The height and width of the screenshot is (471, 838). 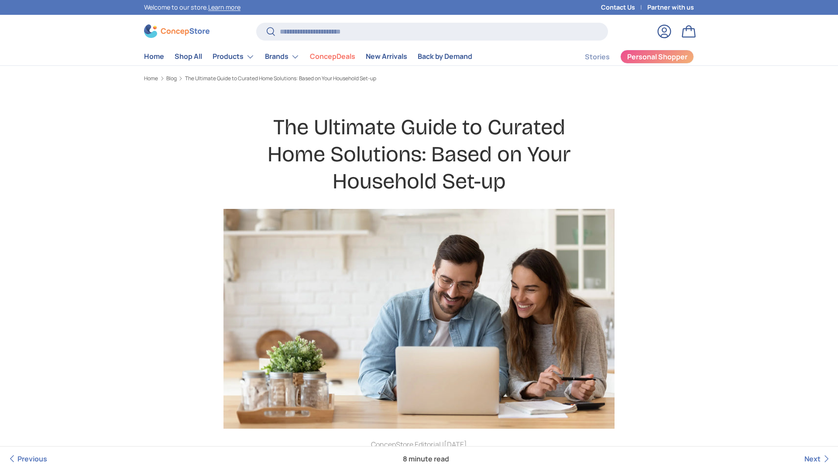 What do you see at coordinates (419, 154) in the screenshot?
I see `h1: The Ultimate Guide to Curated Home Solutions: Based on Your Household Set-up` at bounding box center [419, 154].